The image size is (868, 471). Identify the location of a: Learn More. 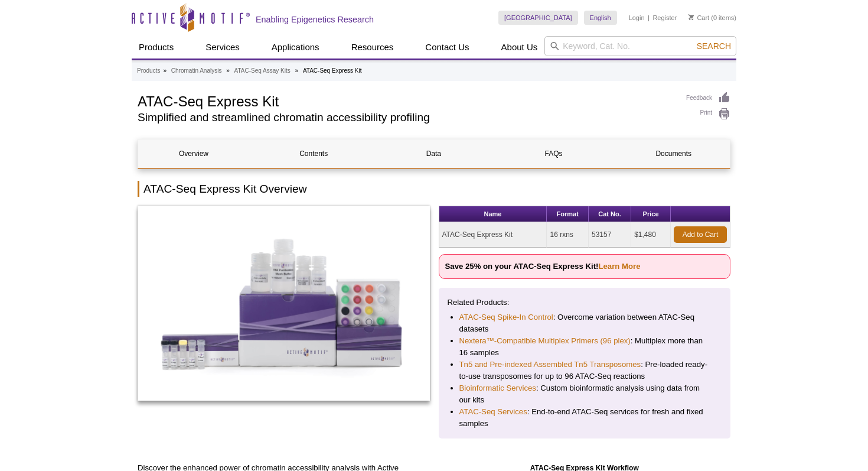
(619, 266).